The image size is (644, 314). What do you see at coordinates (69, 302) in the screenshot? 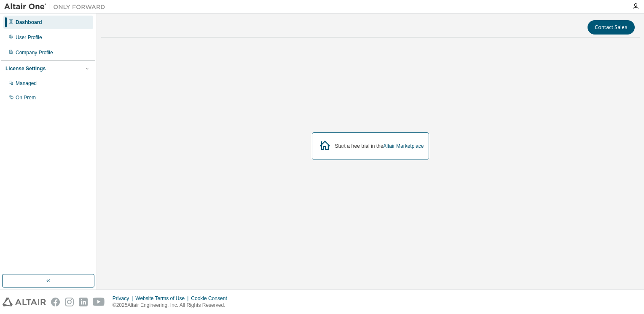
I see `img: instagram.svg` at bounding box center [69, 302].